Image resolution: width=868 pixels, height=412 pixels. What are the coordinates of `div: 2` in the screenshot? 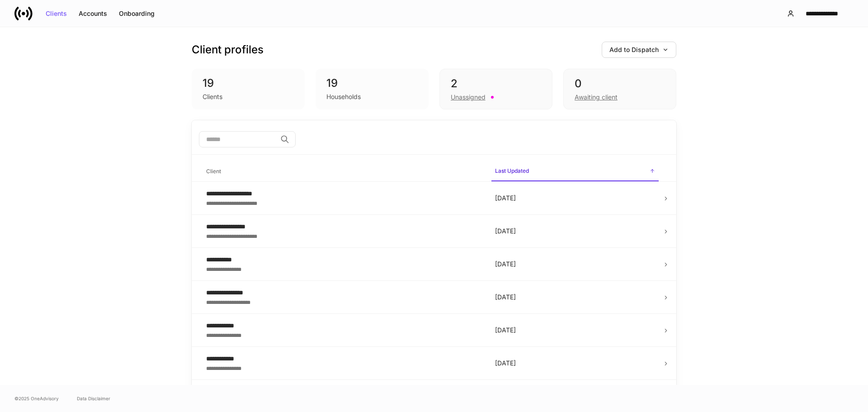 It's located at (496, 83).